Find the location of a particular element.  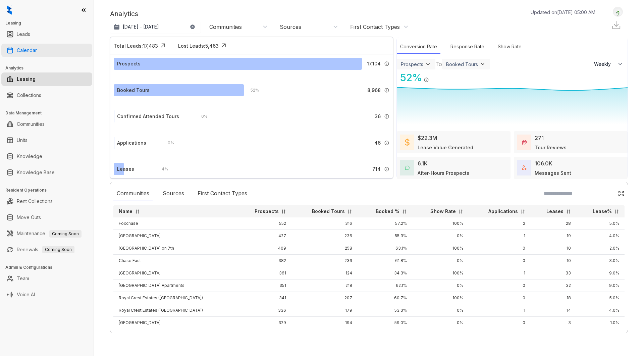

h3: Leasing is located at coordinates (49, 23).